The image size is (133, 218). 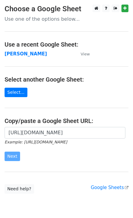 I want to click on h3: Choose a Google Sheet, so click(x=66, y=9).